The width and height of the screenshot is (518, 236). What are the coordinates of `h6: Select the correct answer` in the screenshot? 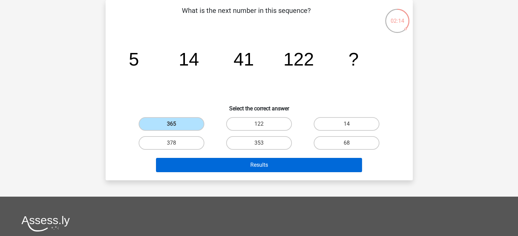 It's located at (259, 106).